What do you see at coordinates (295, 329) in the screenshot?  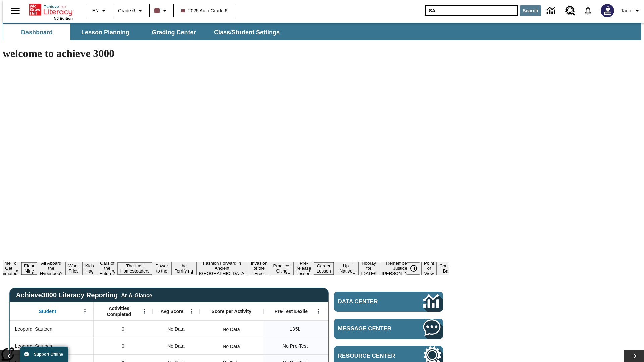 I see `span: 135 Lexile, Leopard, Sautoen` at bounding box center [295, 329].